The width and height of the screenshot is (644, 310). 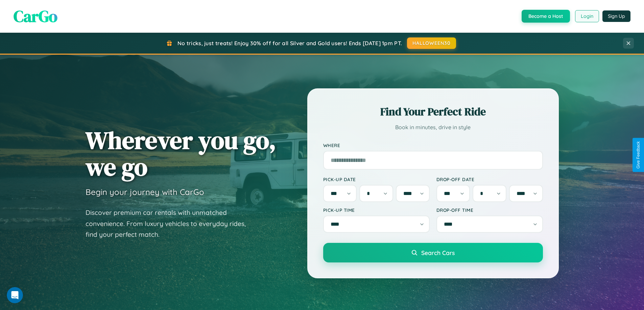 I want to click on button: HALLOWEEN30, so click(x=431, y=43).